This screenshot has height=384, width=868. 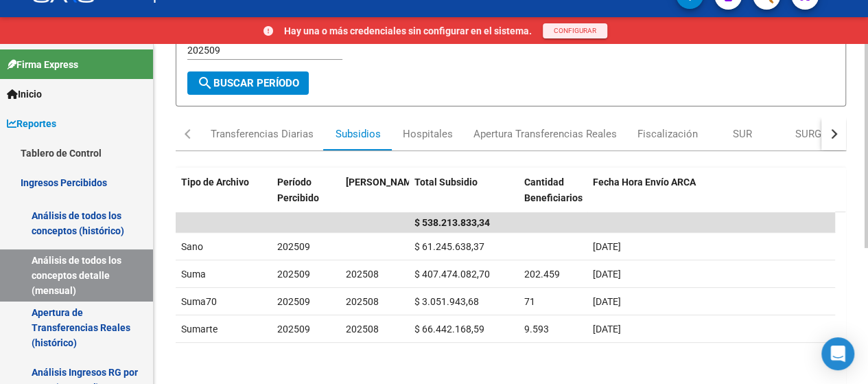 I want to click on p: Hay una o más credenciales sin configurar en el sistema., so click(x=408, y=31).